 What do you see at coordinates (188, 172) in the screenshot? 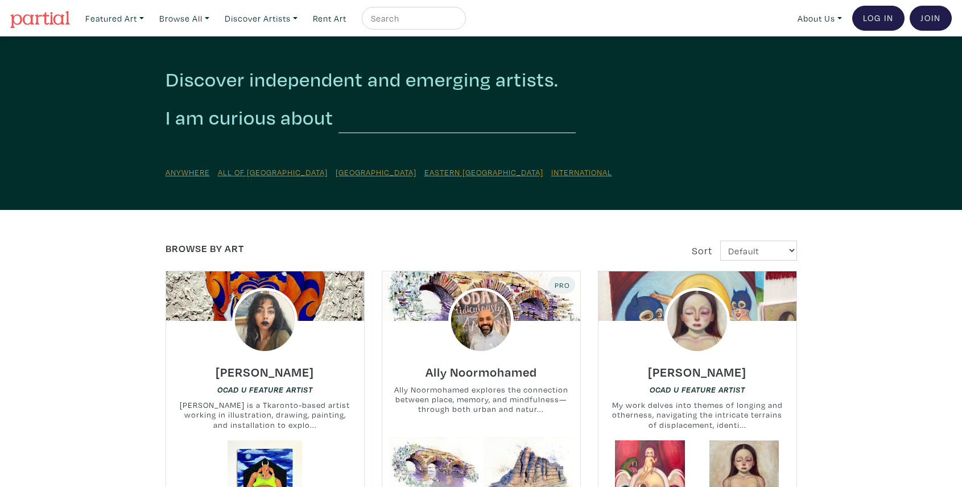
I see `u: Anywhere` at bounding box center [188, 172].